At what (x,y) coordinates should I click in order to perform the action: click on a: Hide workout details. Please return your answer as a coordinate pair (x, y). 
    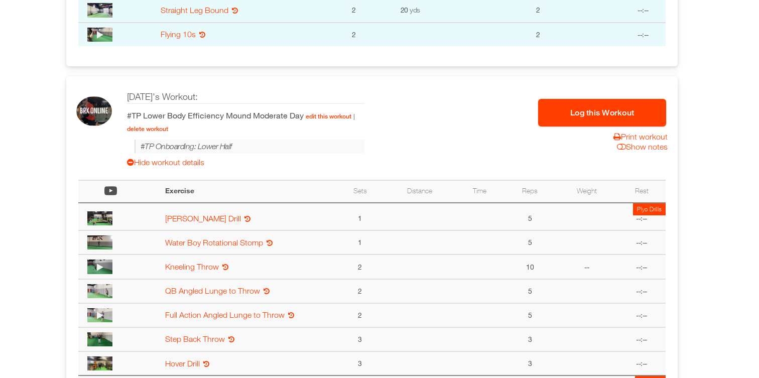
    Looking at the image, I should click on (246, 162).